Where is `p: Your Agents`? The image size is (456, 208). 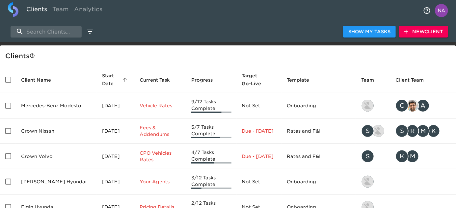
p: Your Agents is located at coordinates (160, 182).